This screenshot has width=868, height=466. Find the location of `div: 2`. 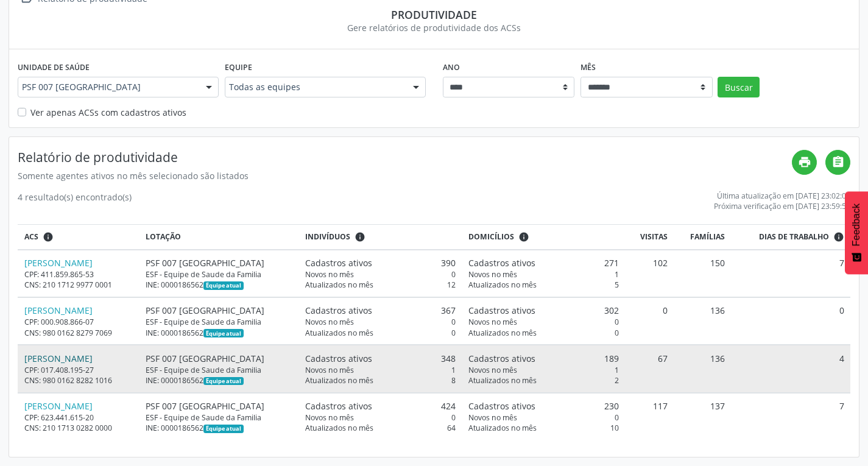

div: 2 is located at coordinates (543, 380).